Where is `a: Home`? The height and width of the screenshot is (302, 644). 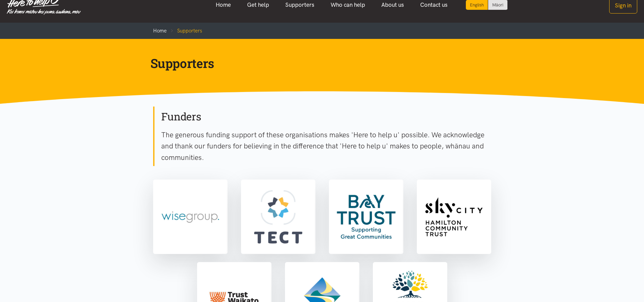 a: Home is located at coordinates (160, 31).